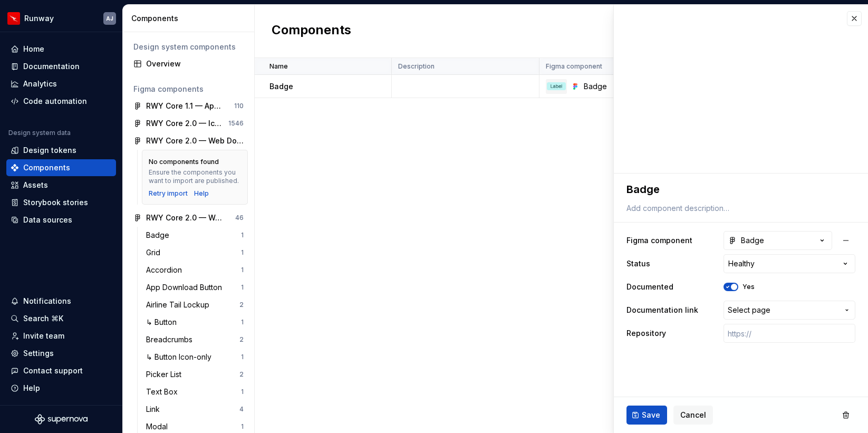 The image size is (868, 433). Describe the element at coordinates (61, 185) in the screenshot. I see `a: Assets` at that location.